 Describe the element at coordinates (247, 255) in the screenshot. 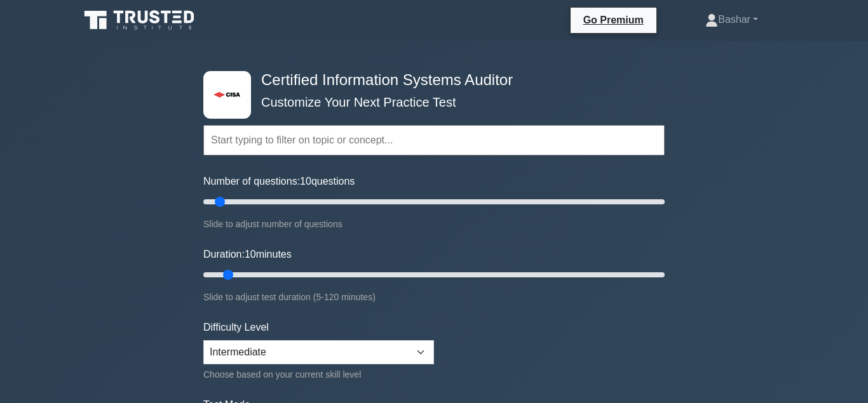

I see `label: Duration: minutes` at that location.